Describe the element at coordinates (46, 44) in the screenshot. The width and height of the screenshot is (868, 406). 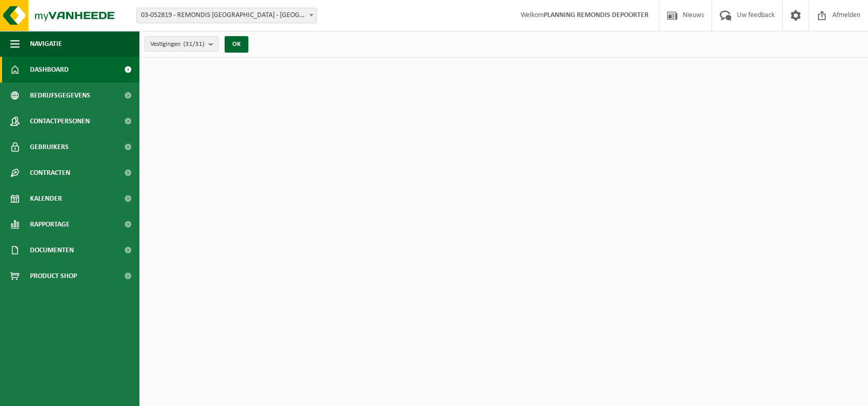
I see `span: Navigatie` at that location.